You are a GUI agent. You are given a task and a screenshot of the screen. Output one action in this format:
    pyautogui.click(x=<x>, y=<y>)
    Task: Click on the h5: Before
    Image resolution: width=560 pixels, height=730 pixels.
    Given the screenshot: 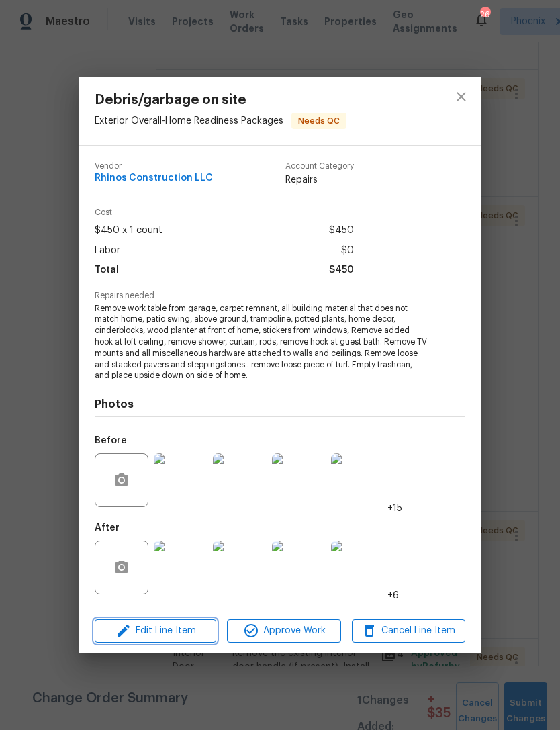 What is the action you would take?
    pyautogui.click(x=111, y=441)
    